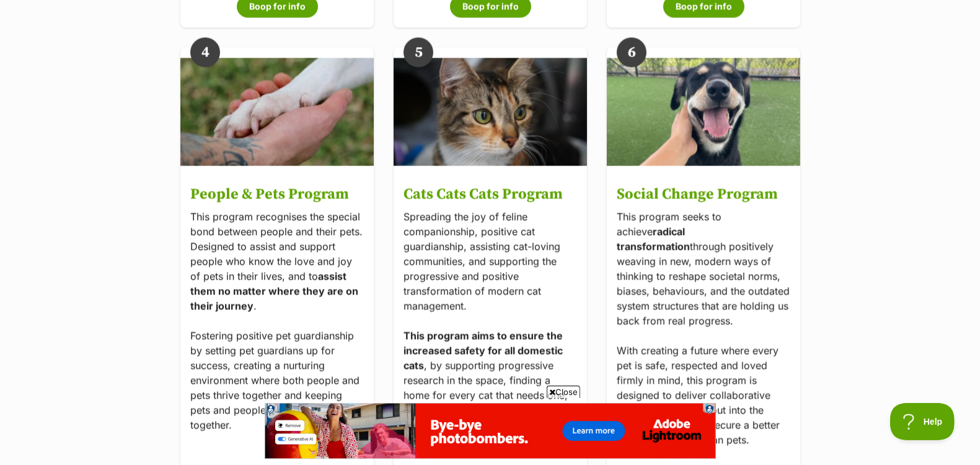  What do you see at coordinates (704, 112) in the screenshot?
I see `img: Social Change Program` at bounding box center [704, 112].